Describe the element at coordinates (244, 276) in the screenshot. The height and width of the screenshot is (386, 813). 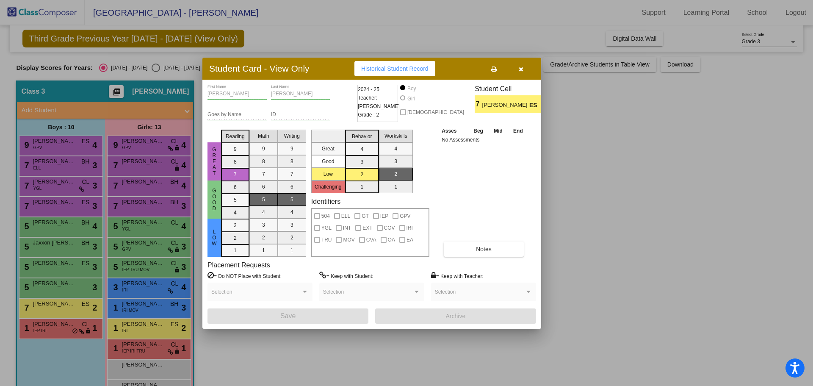
I see `label: = Do NOT Place with Student:` at that location.